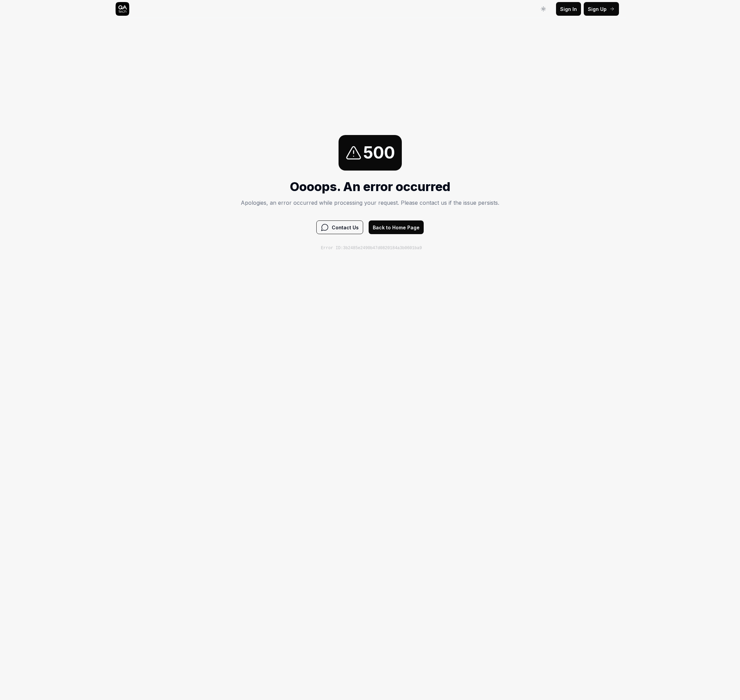 The width and height of the screenshot is (740, 700). Describe the element at coordinates (370, 187) in the screenshot. I see `h1: Oooops. An error occurred` at that location.